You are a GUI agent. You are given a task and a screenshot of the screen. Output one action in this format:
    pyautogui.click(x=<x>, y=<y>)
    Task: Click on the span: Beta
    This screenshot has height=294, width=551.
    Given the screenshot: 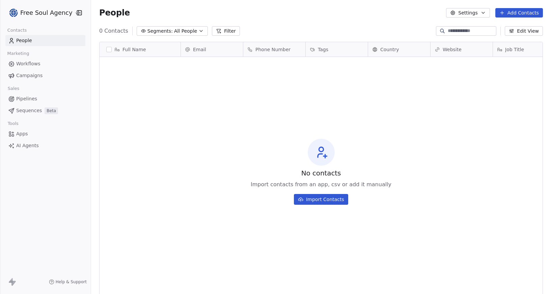 What is the action you would take?
    pyautogui.click(x=51, y=111)
    